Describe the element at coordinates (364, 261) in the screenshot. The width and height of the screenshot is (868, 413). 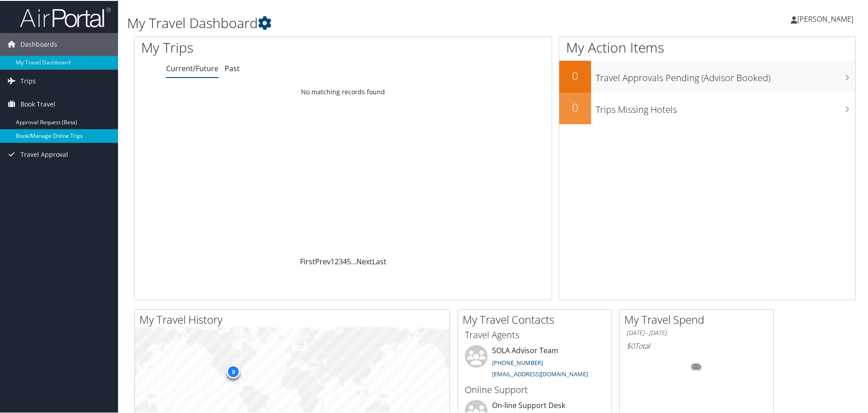
I see `a: Next` at that location.